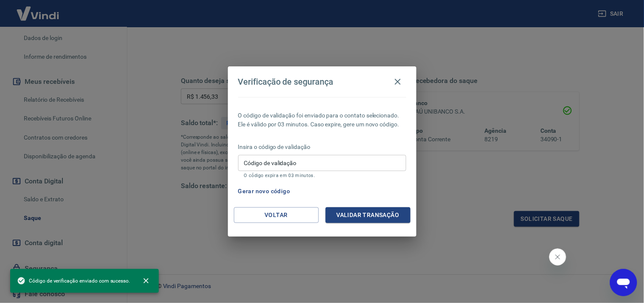 The height and width of the screenshot is (303, 644). I want to click on button: close, so click(146, 280).